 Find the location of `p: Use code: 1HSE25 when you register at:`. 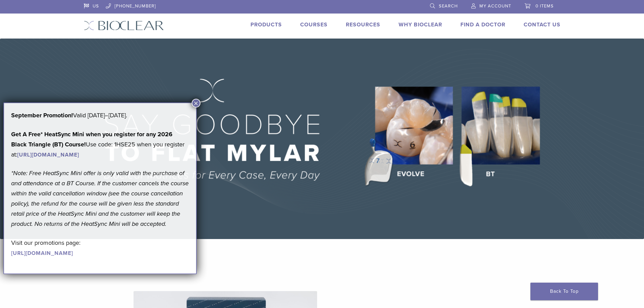

p: Use code: 1HSE25 when you register at: is located at coordinates (100, 144).